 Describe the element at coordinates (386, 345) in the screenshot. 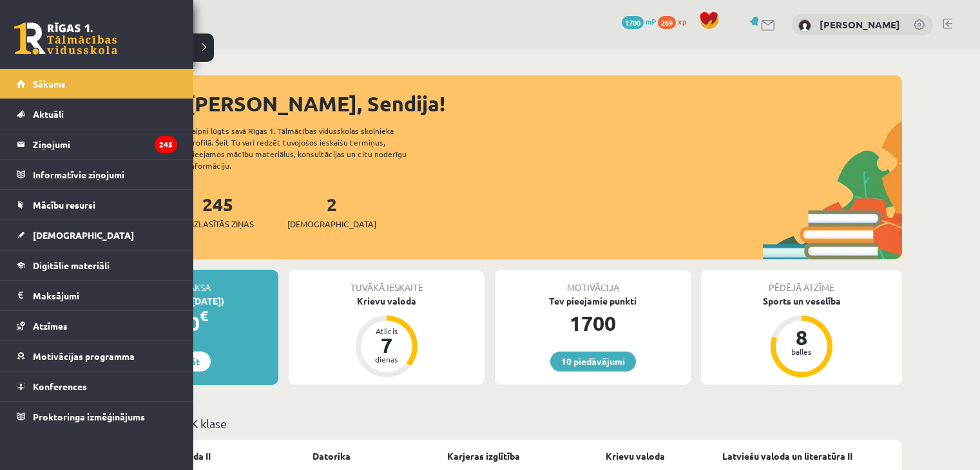

I see `div: 7` at that location.